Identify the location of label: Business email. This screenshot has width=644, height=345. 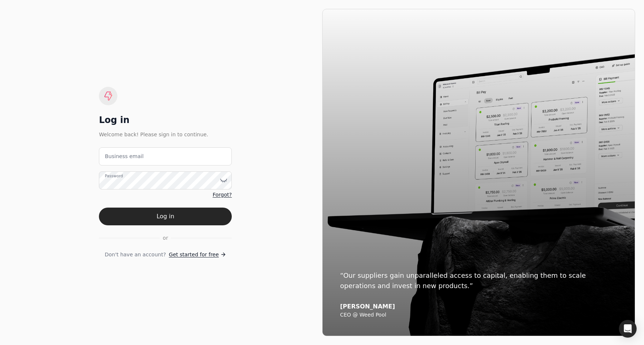
(124, 156).